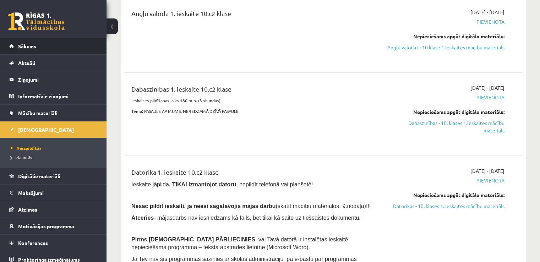 The image size is (540, 262). What do you see at coordinates (246, 218) in the screenshot?
I see `span: - mājasdarbs nav iesniedzams kā fails, bet tikai kā saite uz tiešsaistes dokumentu.` at bounding box center [246, 218].